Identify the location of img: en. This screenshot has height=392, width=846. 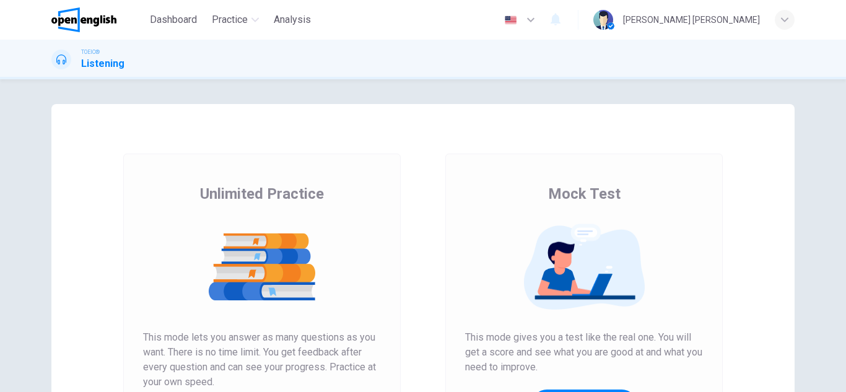
(510, 20).